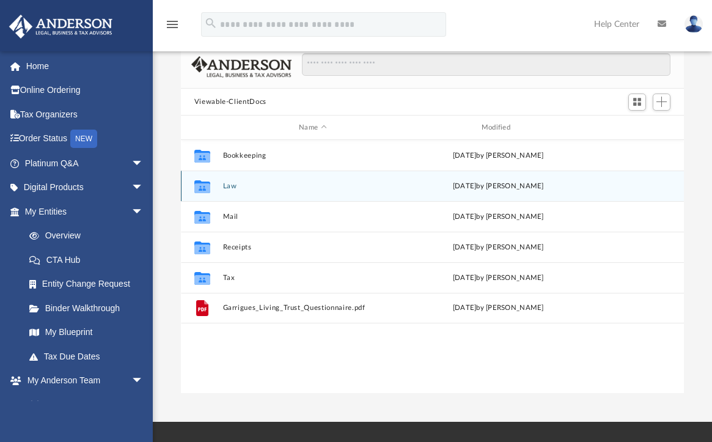  Describe the element at coordinates (85, 66) in the screenshot. I see `a: Home` at that location.